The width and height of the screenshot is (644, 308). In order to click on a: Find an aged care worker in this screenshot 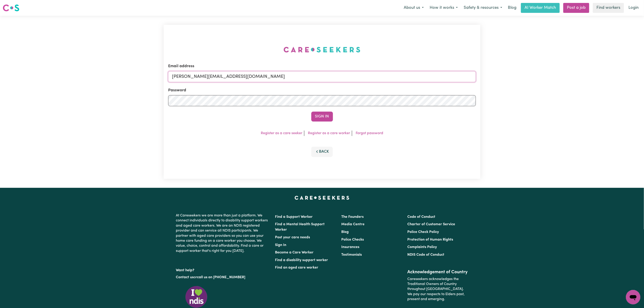, I will do `click(297, 268)`.